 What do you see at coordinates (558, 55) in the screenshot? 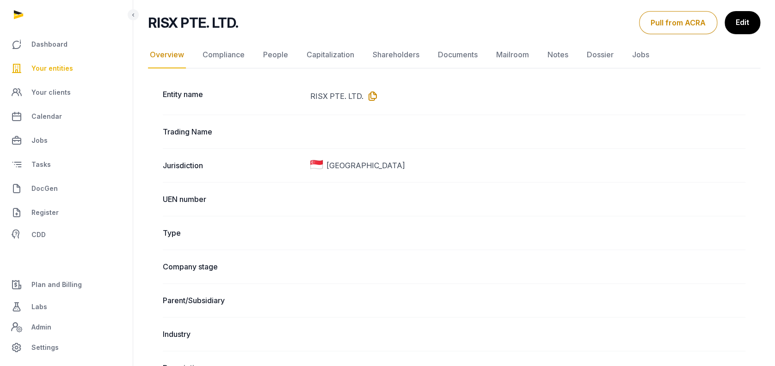
I see `a: Notes` at bounding box center [558, 55].